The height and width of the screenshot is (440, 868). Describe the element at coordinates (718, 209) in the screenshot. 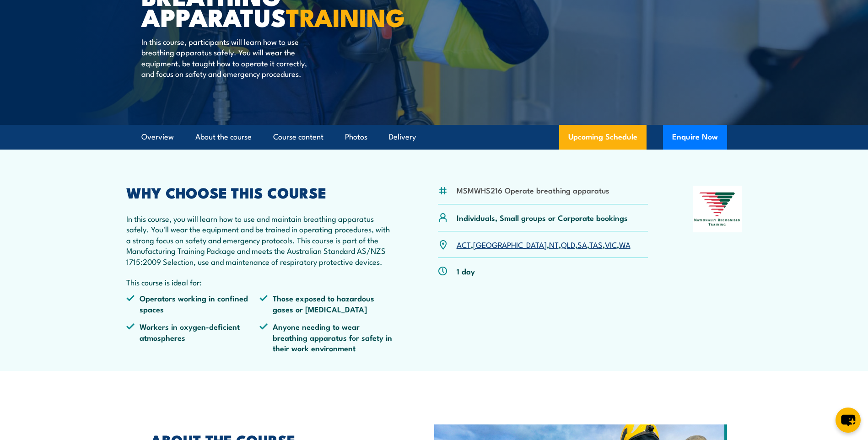

I see `img: Nationally Recognised Training logo.` at that location.